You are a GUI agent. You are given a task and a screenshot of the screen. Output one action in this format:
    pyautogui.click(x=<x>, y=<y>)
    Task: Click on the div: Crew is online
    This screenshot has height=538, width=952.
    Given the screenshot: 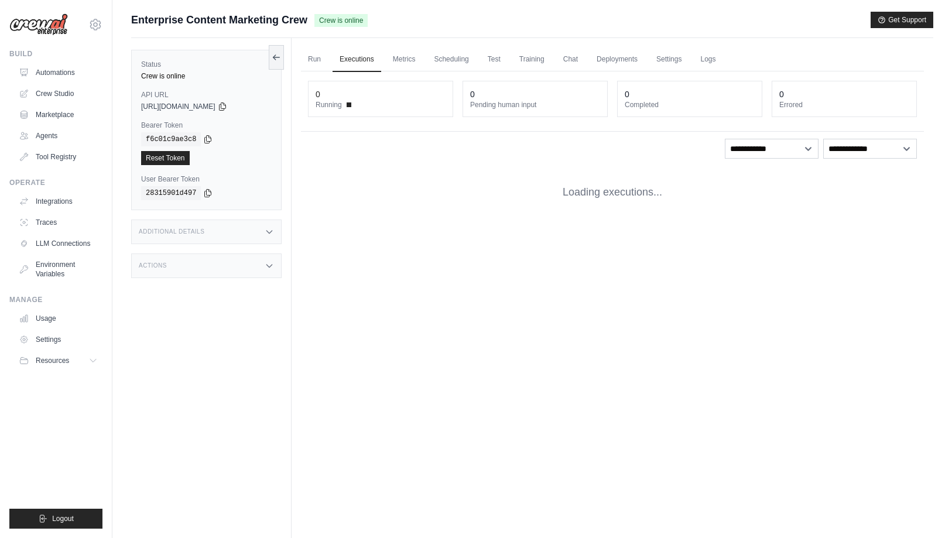 What is the action you would take?
    pyautogui.click(x=206, y=76)
    